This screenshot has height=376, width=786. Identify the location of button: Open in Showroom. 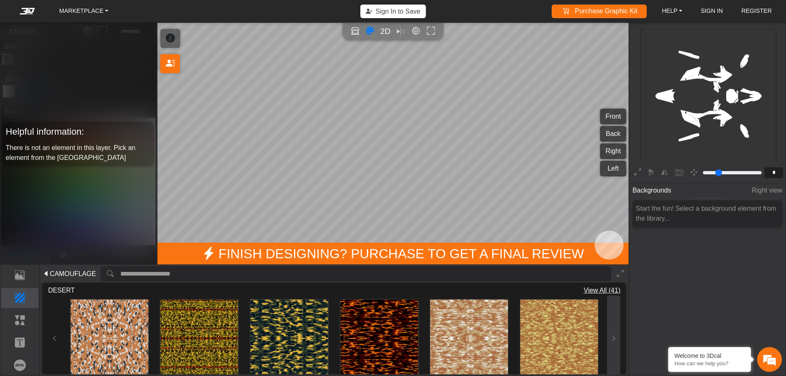
(355, 31).